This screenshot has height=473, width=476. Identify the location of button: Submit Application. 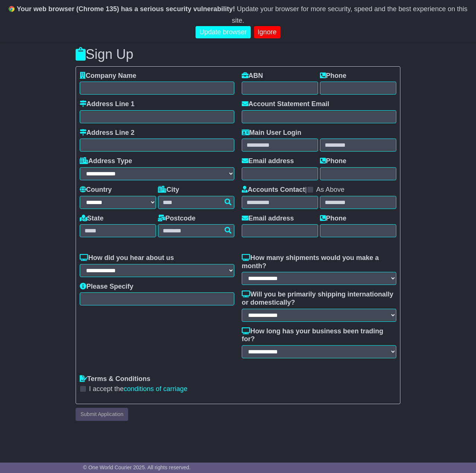
(101, 414).